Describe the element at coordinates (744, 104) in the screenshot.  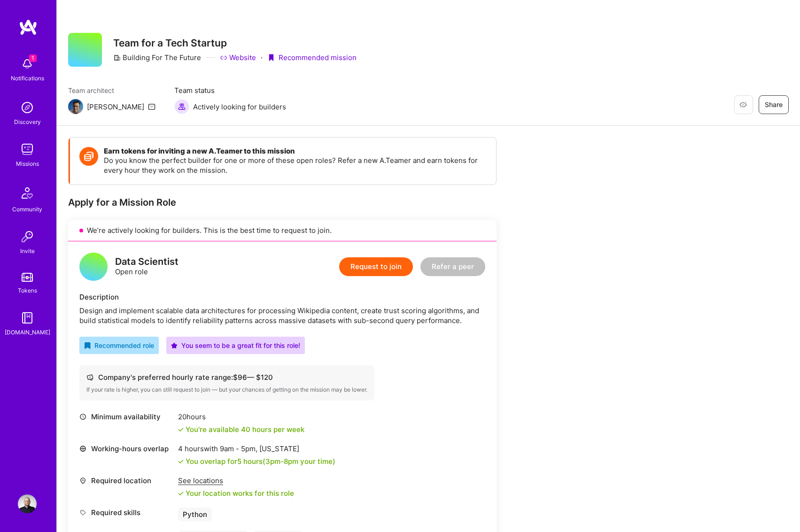
I see `i: icon EyeClosed` at that location.